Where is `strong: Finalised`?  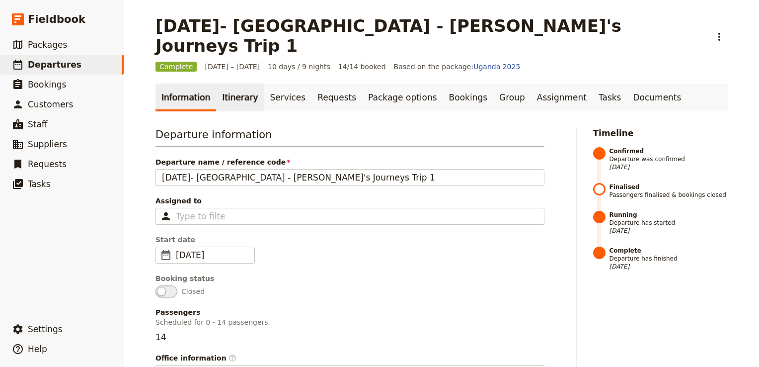
strong: Finalised is located at coordinates (669, 187).